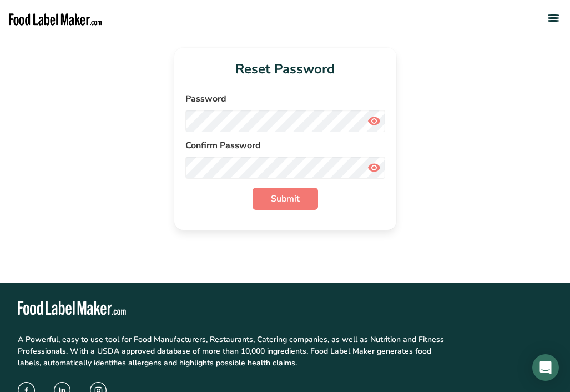 The height and width of the screenshot is (392, 570). What do you see at coordinates (546, 368) in the screenshot?
I see `div: Open Intercom Messenger` at bounding box center [546, 368].